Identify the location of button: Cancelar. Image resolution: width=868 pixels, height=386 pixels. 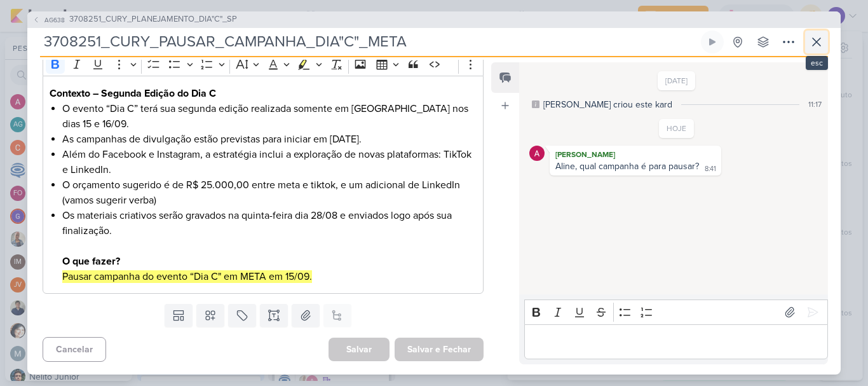
(75, 349).